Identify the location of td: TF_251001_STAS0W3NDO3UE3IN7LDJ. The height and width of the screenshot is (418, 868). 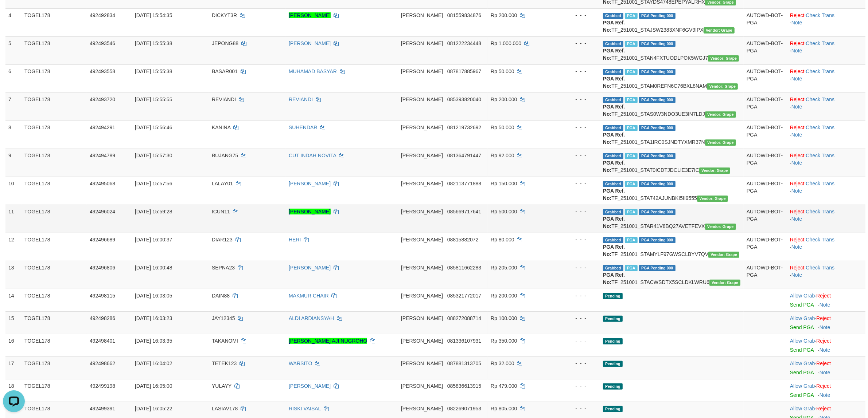
(672, 106).